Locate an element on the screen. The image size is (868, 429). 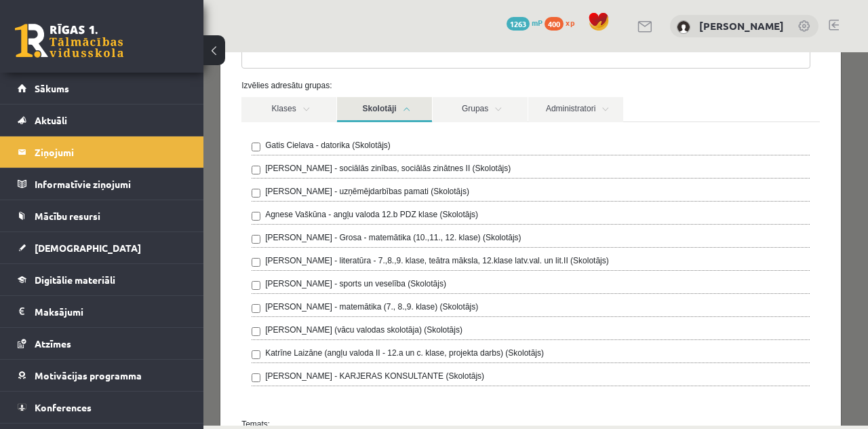
span: Digitālie materiāli is located at coordinates (74, 279).